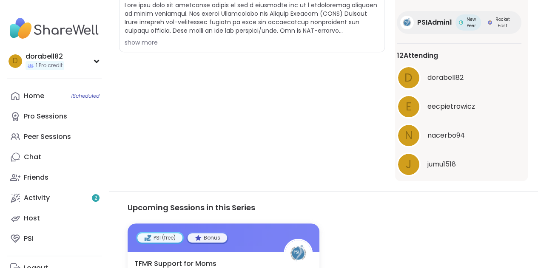 The image size is (538, 268). I want to click on span: nacerbo94, so click(446, 136).